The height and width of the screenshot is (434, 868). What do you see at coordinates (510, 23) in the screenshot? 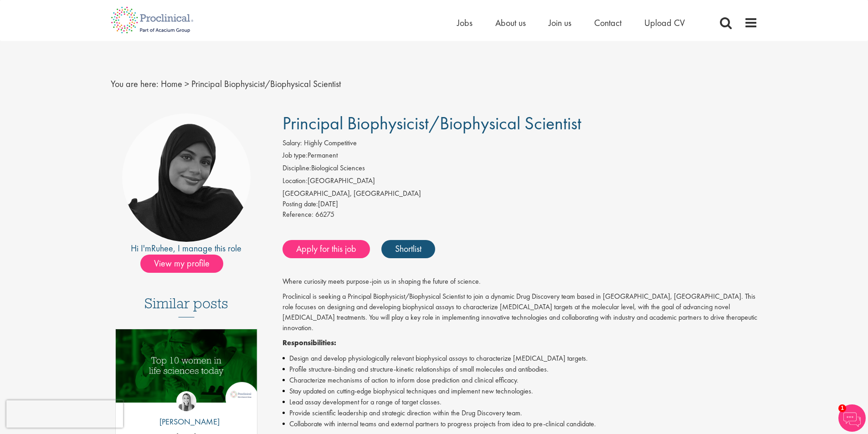
I see `span: About us` at bounding box center [510, 23].